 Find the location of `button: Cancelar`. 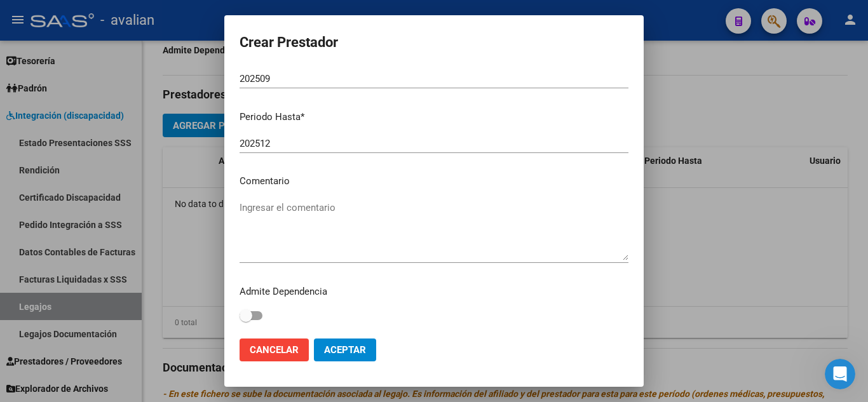

button: Cancelar is located at coordinates (274, 350).